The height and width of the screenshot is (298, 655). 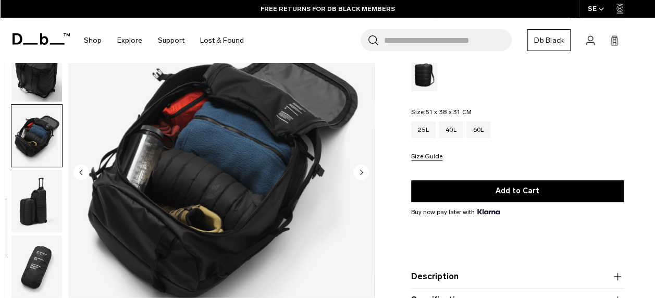 I want to click on button: Add to Cart, so click(x=518, y=191).